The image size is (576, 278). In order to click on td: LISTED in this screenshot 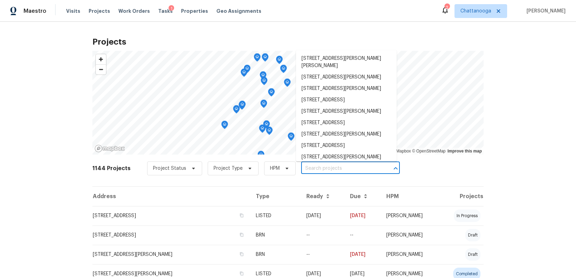, I will do `click(276, 216)`.